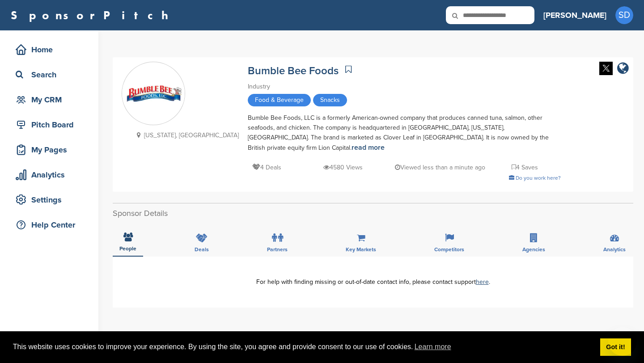 The image size is (644, 363). I want to click on a: learn more about cookies, so click(433, 347).